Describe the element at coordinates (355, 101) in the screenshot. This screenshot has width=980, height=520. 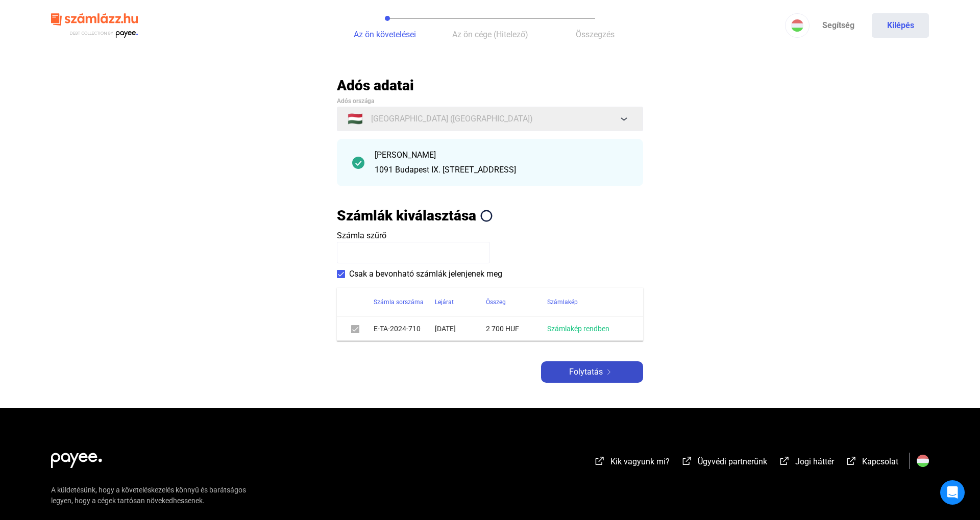
I see `span: Adós országa` at that location.